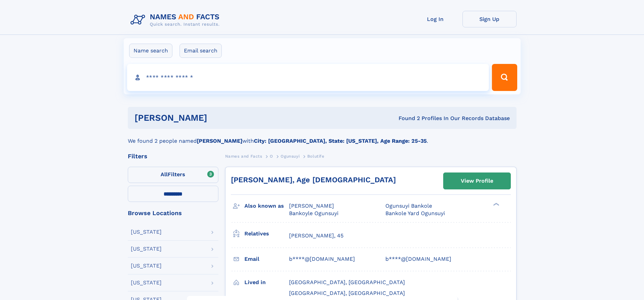 The width and height of the screenshot is (644, 300). I want to click on a: O, so click(271, 156).